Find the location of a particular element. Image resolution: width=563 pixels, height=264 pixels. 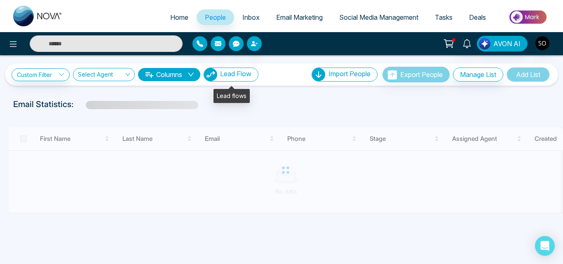

span: Export People is located at coordinates (421, 75).